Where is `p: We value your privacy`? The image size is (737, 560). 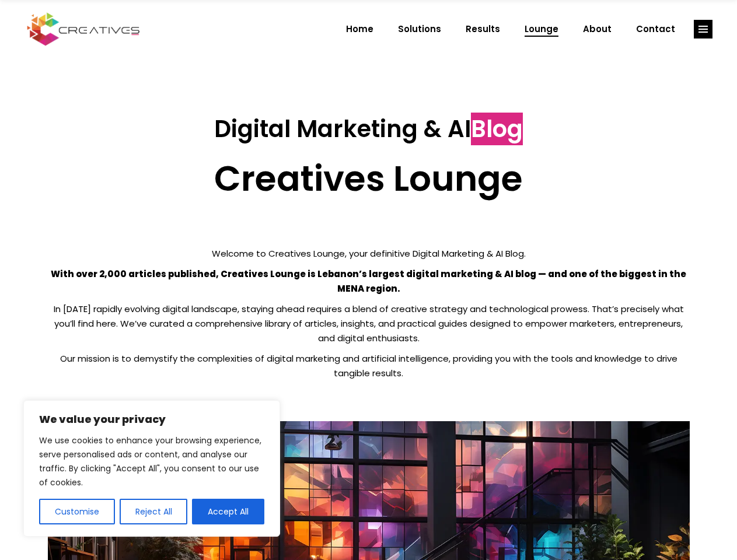 p: We value your privacy is located at coordinates (152, 420).